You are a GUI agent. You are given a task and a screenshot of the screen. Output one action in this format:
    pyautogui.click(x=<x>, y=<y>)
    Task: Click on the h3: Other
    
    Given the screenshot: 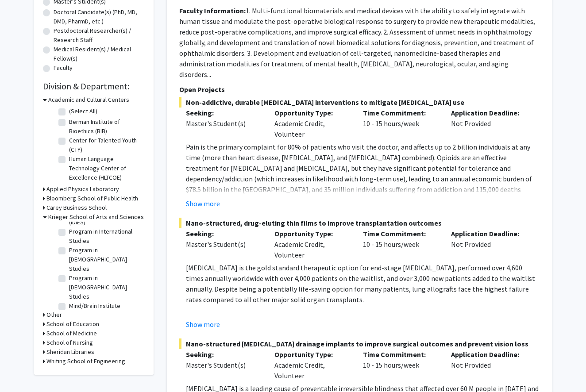 What is the action you would take?
    pyautogui.click(x=54, y=314)
    